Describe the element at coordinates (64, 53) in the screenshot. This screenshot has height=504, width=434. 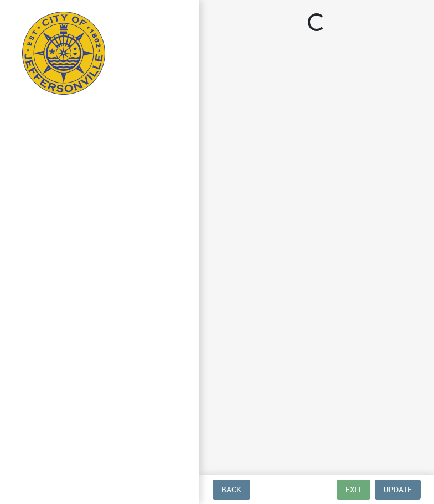
I see `img: City of Jeffersonville, Indiana` at that location.